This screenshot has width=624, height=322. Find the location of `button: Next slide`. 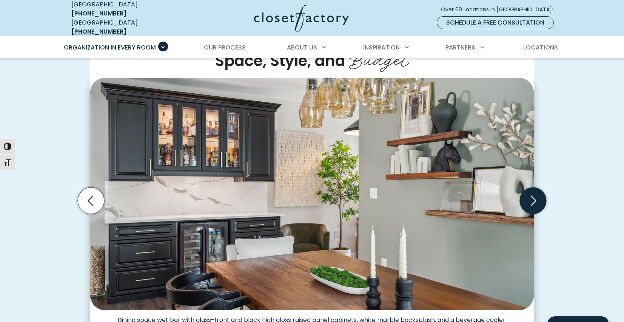

button: Next slide is located at coordinates (533, 200).